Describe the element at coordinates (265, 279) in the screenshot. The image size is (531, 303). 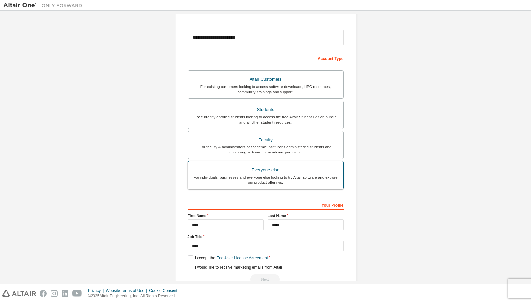
I see `div: Read and acccept EULA to continue` at that location.